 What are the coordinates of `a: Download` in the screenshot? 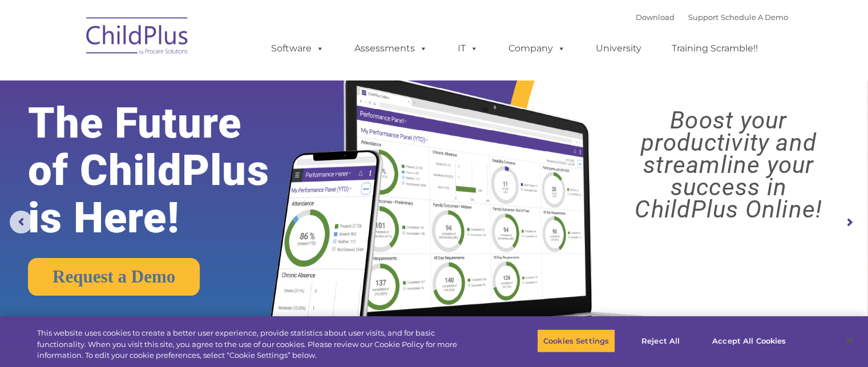 It's located at (655, 17).